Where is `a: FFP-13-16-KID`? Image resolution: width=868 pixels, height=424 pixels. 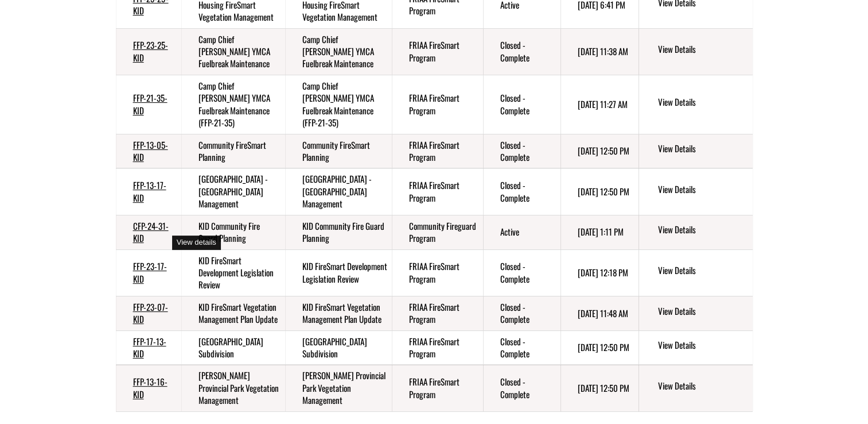 a: FFP-13-16-KID is located at coordinates (151, 387).